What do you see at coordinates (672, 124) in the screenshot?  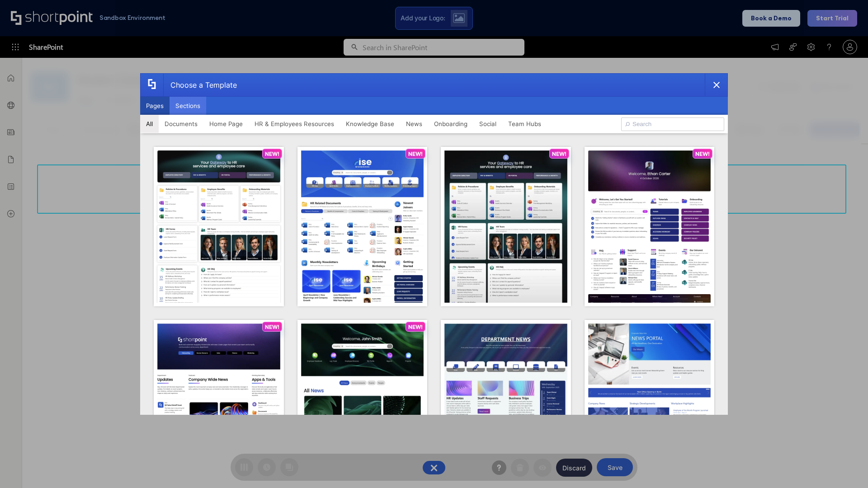 I see `input: Search` at bounding box center [672, 124].